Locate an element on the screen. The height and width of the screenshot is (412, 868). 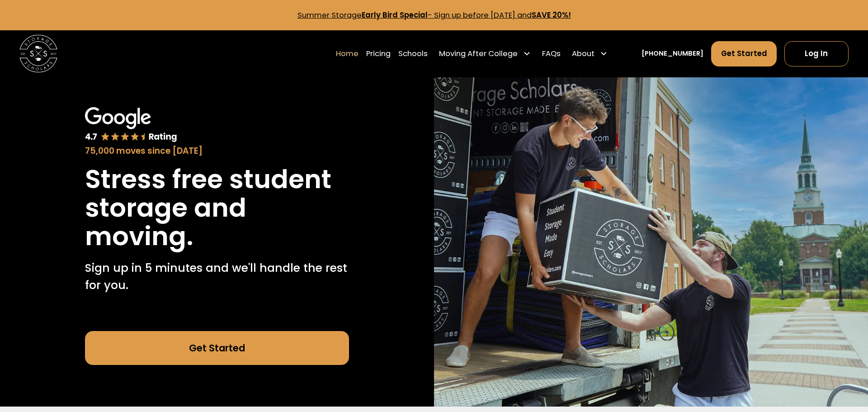
a: Log In is located at coordinates (817, 54).